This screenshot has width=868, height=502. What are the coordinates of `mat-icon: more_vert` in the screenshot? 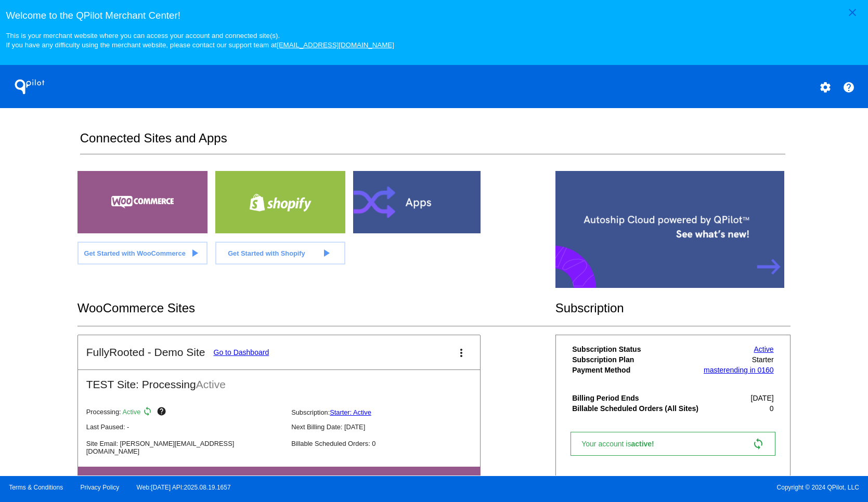 It's located at (461, 352).